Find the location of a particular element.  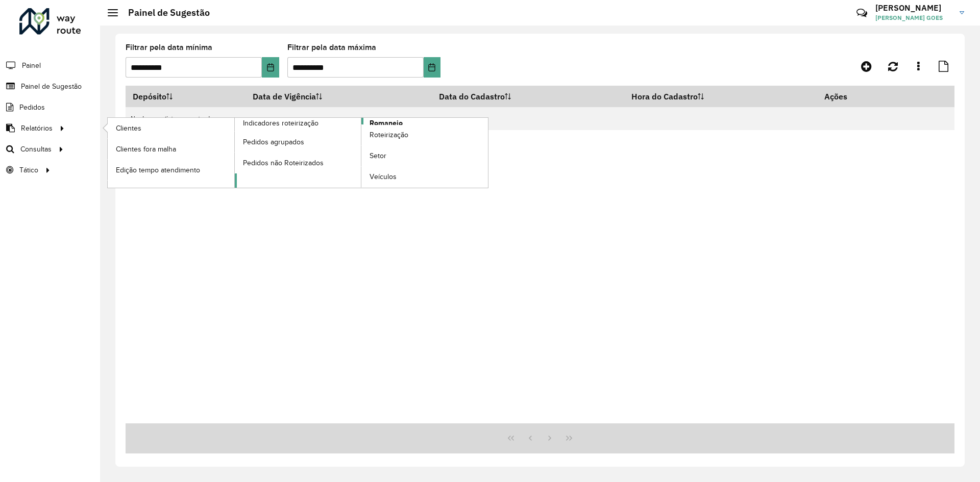

span: Painel is located at coordinates (31, 65).